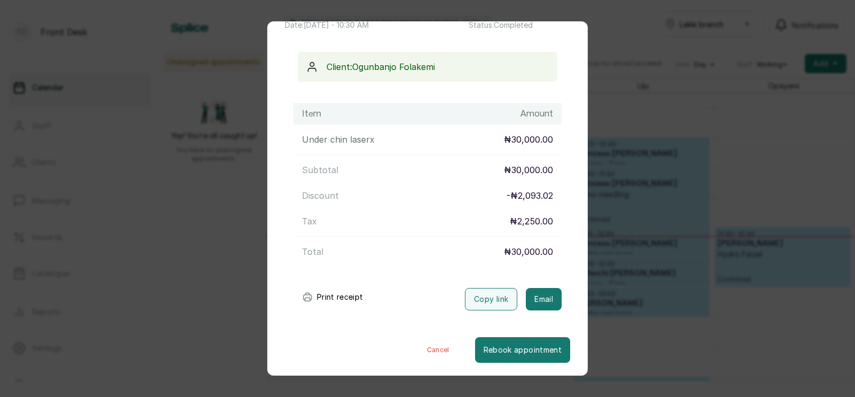 Image resolution: width=855 pixels, height=397 pixels. What do you see at coordinates (522, 350) in the screenshot?
I see `button: Rebook appointment` at bounding box center [522, 350].